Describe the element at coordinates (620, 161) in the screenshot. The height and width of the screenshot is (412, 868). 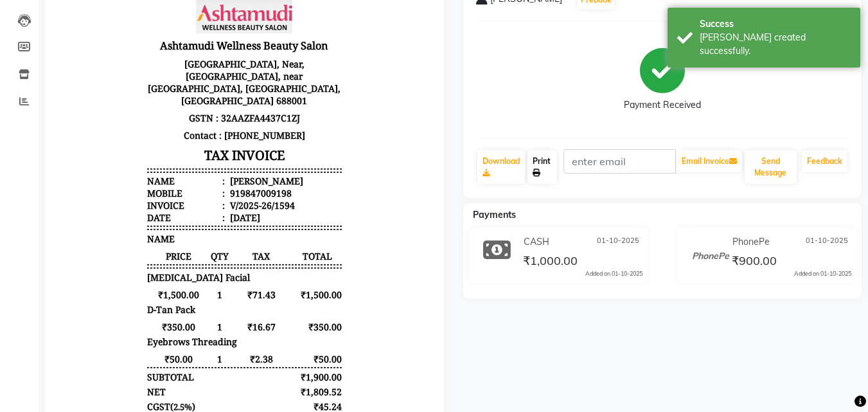
I see `input: enter email` at that location.